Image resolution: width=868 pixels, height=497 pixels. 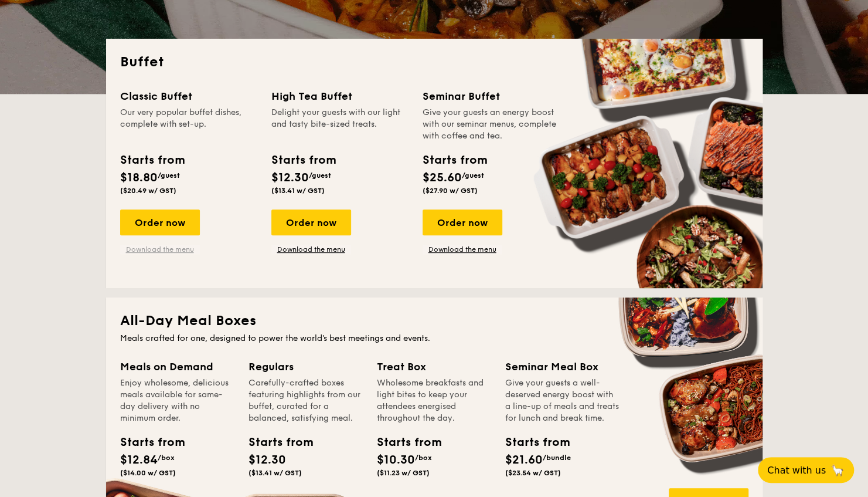 I want to click on span: ($11.23 w/ GST), so click(x=403, y=473).